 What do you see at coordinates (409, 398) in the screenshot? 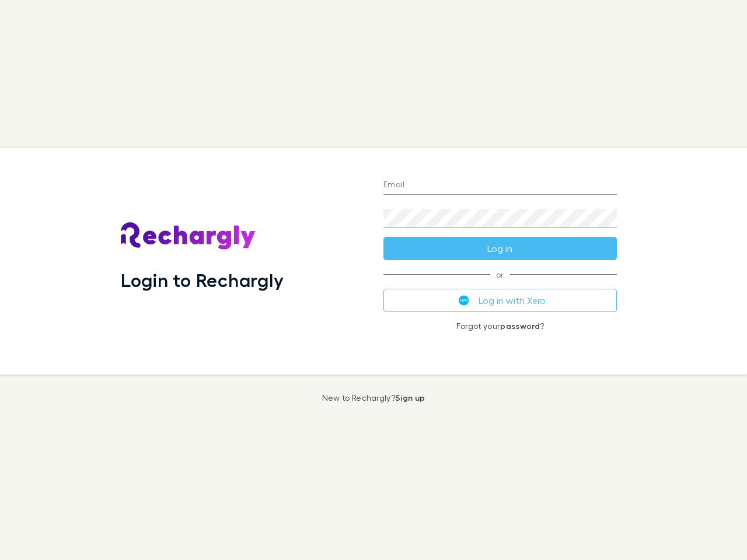
I see `a: Sign up` at bounding box center [409, 398].